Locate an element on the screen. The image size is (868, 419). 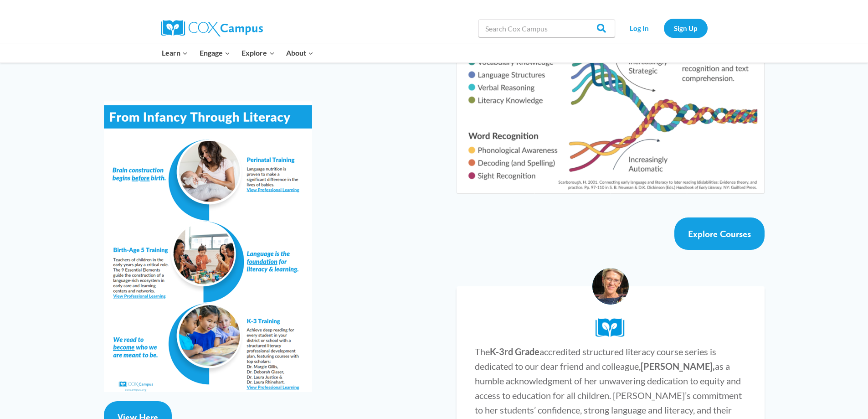
button: Child menu of About is located at coordinates (300, 53).